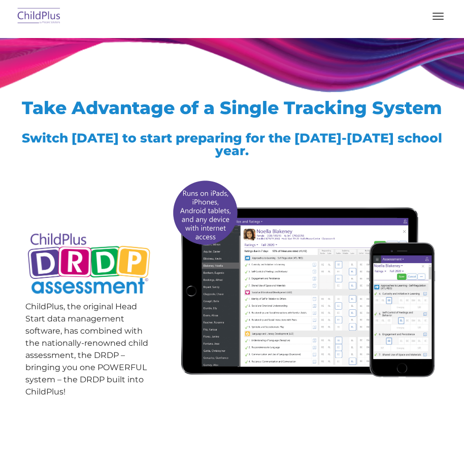 The image size is (464, 469). What do you see at coordinates (87, 349) in the screenshot?
I see `span: ChildPlus, the original Head Start data management software, has combined with the nationally-ren...` at bounding box center [87, 349].